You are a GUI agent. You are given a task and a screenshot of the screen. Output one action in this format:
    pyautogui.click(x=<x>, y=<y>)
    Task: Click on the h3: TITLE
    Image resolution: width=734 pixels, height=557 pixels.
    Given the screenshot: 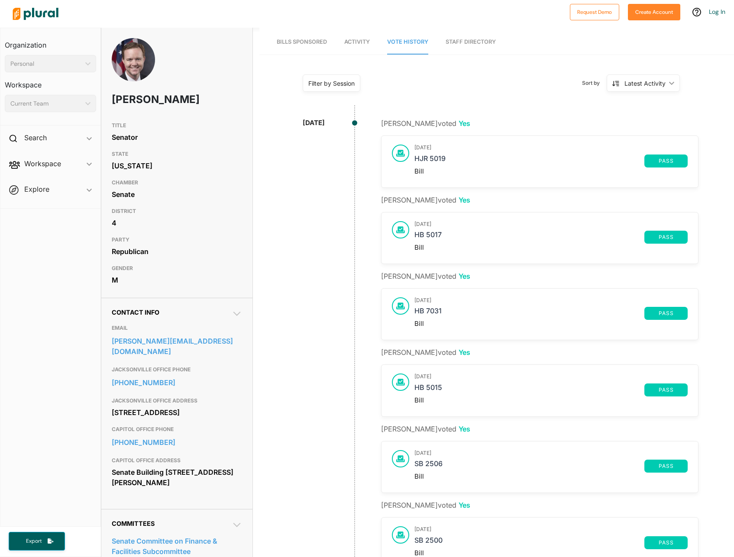 What is the action you would take?
    pyautogui.click(x=177, y=126)
    